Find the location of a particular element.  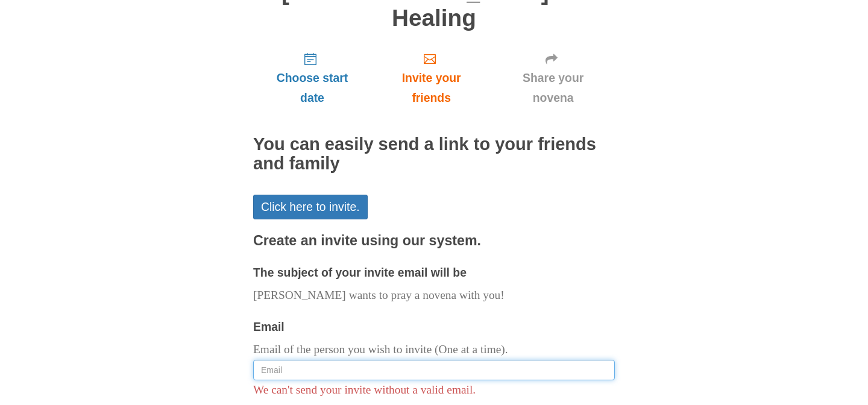

label: Email is located at coordinates (269, 327).